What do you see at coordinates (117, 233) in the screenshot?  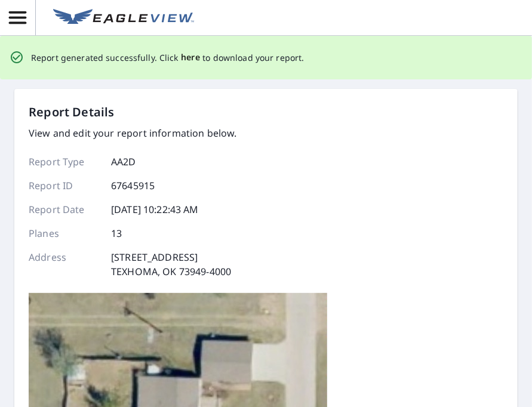 I see `p: 13` at bounding box center [117, 233].